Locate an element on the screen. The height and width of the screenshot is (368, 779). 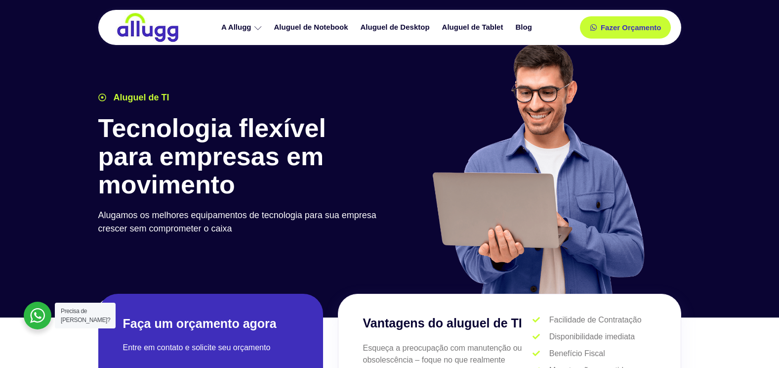
img: locação de TI é Allugg is located at coordinates (148, 27).